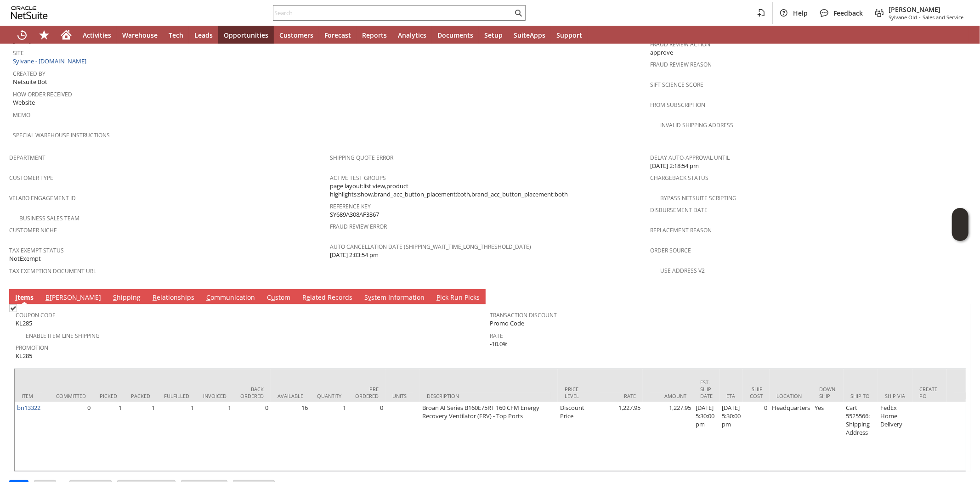 The width and height of the screenshot is (980, 482). Describe the element at coordinates (499, 344) in the screenshot. I see `span: -10.0%` at that location.